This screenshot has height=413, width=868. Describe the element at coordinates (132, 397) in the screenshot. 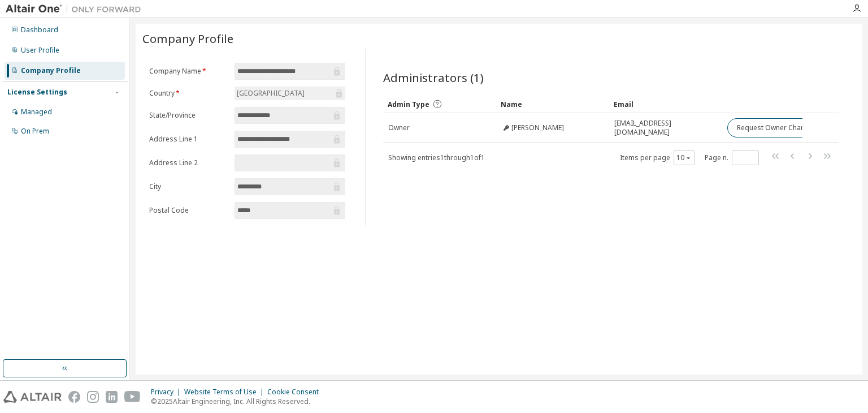

I see `img: youtube.svg` at that location.